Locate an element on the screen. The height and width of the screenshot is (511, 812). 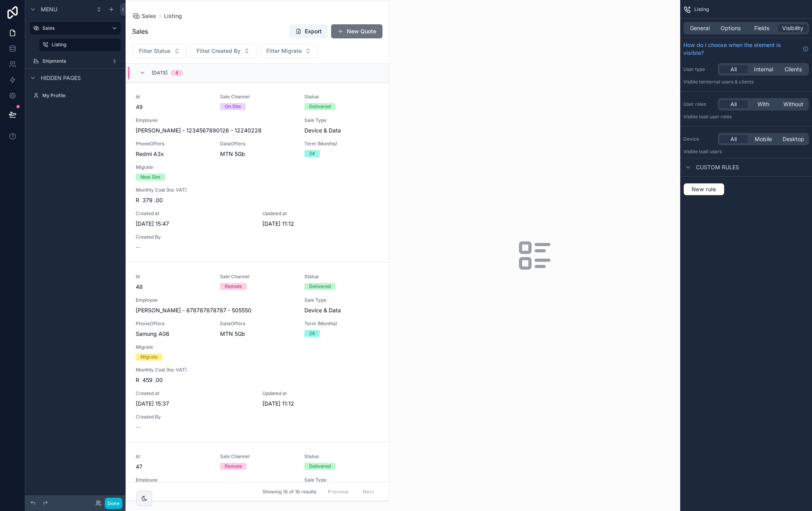
span: Mobile is located at coordinates (763, 139).